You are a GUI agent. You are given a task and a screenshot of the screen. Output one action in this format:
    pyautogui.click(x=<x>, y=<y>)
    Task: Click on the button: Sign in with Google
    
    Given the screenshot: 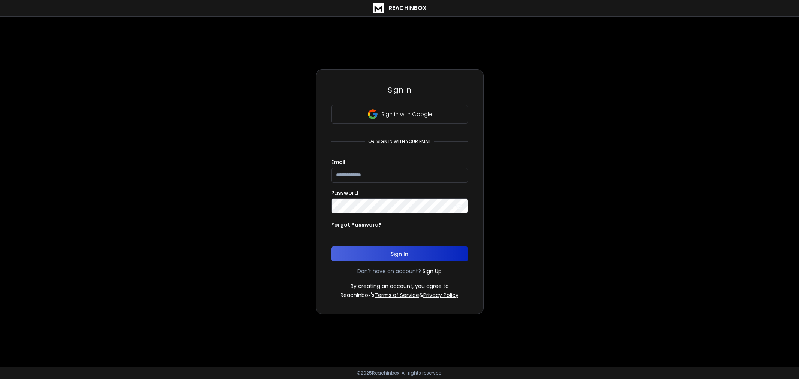 What is the action you would take?
    pyautogui.click(x=399, y=114)
    